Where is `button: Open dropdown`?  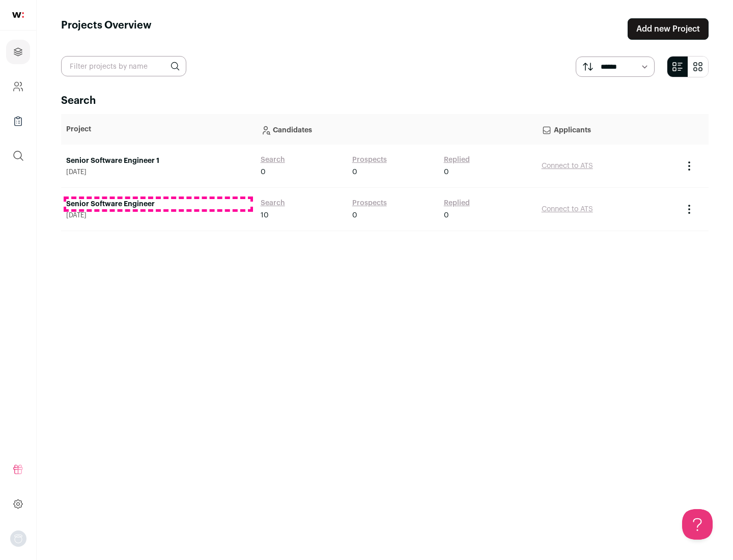
button: Open dropdown is located at coordinates (18, 539).